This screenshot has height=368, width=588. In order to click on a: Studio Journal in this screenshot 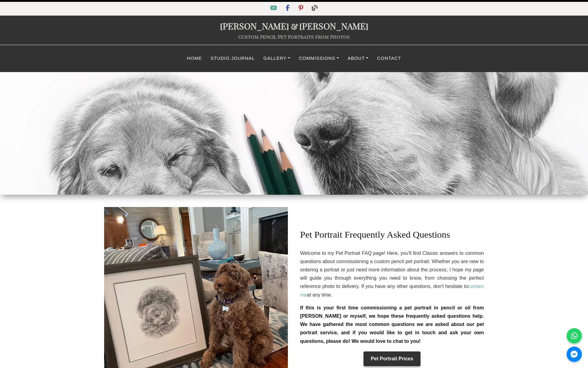, I will do `click(233, 58)`.